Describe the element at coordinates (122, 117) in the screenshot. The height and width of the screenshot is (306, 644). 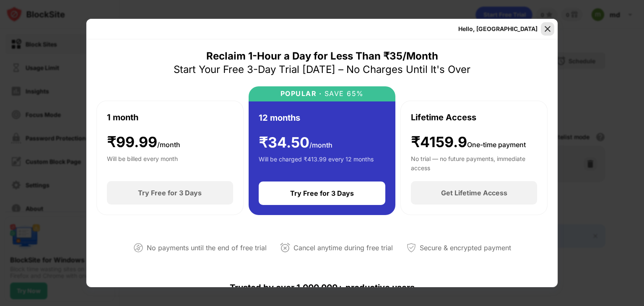
I see `div: 1 month` at that location.